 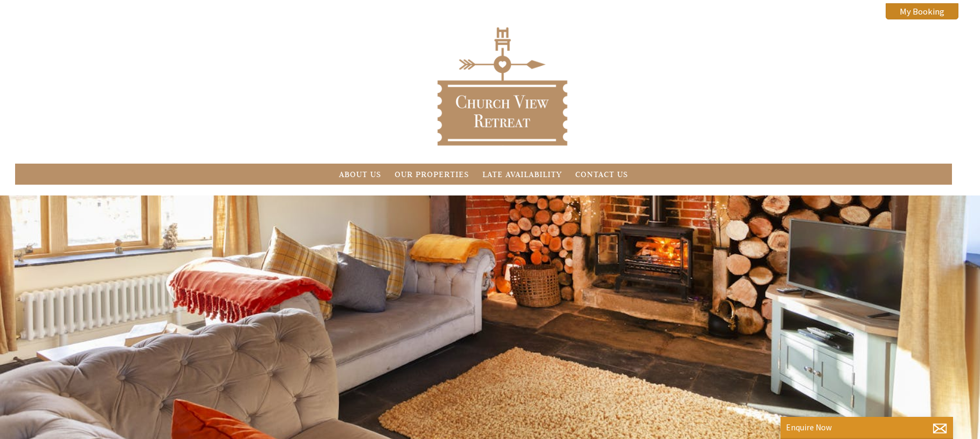 What do you see at coordinates (602, 174) in the screenshot?
I see `a: Contact Us` at bounding box center [602, 174].